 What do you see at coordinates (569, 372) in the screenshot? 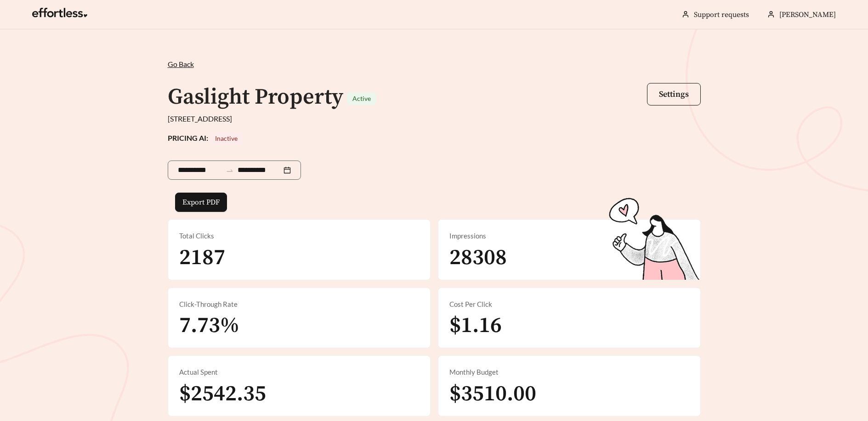
I see `div: Monthly Budget` at bounding box center [569, 372].